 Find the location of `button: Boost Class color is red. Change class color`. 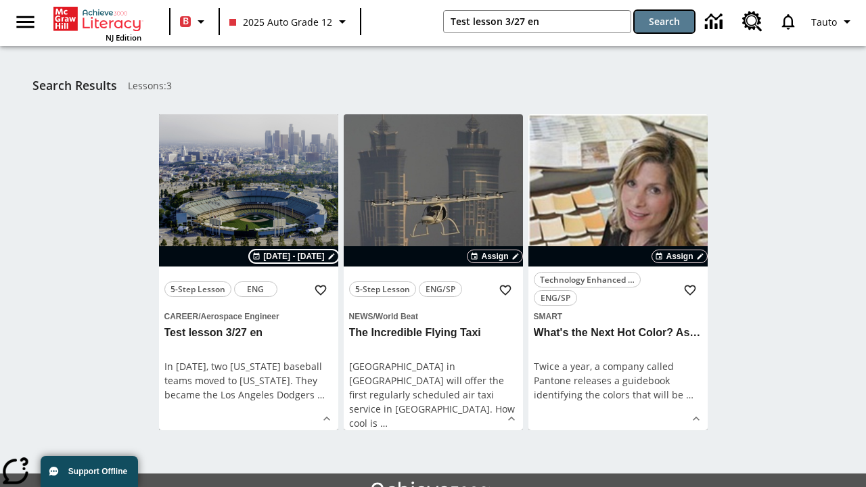

button: Boost Class color is red. Change class color is located at coordinates (194, 22).